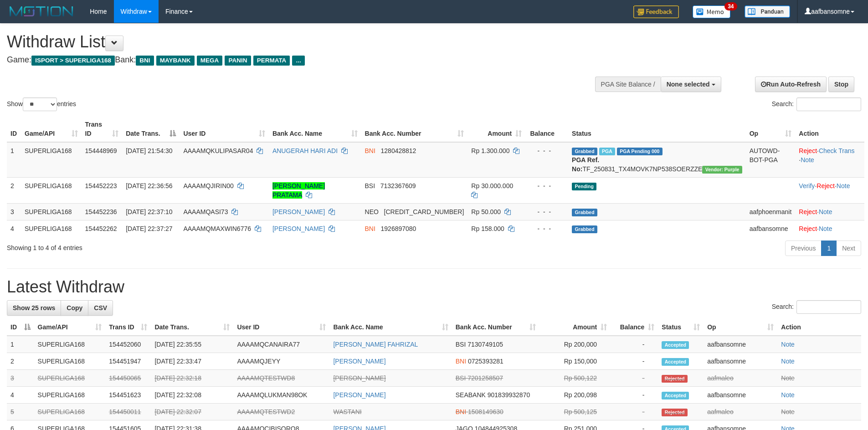  I want to click on span: Show 25 rows, so click(34, 308).